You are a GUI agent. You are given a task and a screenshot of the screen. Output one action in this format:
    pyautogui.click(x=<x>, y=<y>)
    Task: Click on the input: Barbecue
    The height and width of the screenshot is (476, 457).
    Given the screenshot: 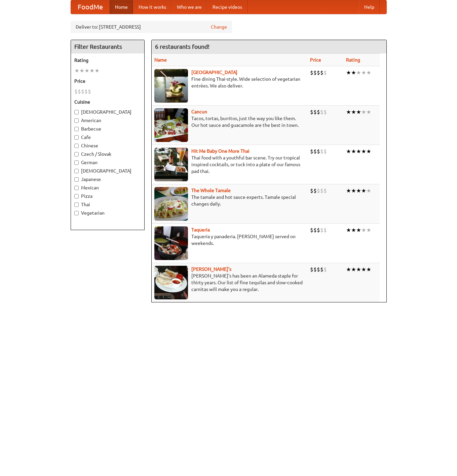 What is the action you would take?
    pyautogui.click(x=77, y=129)
    